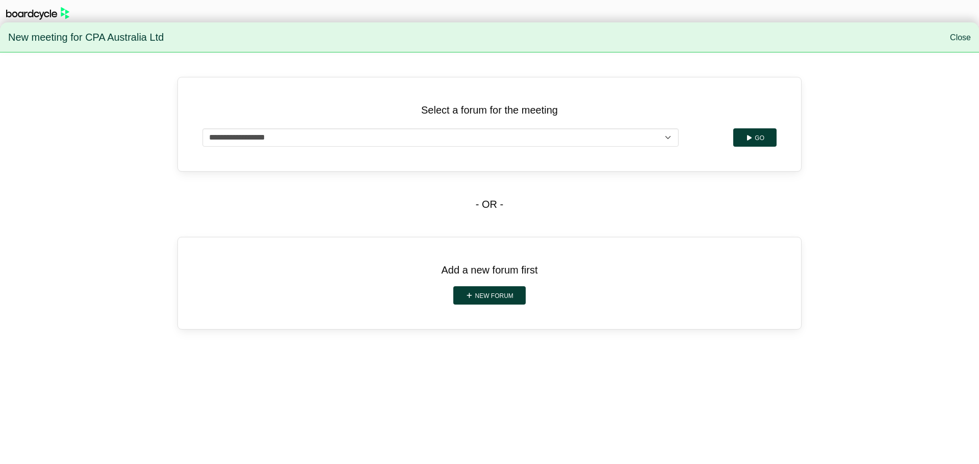 Image resolution: width=979 pixels, height=464 pixels. I want to click on p: Add a new forum first, so click(489, 270).